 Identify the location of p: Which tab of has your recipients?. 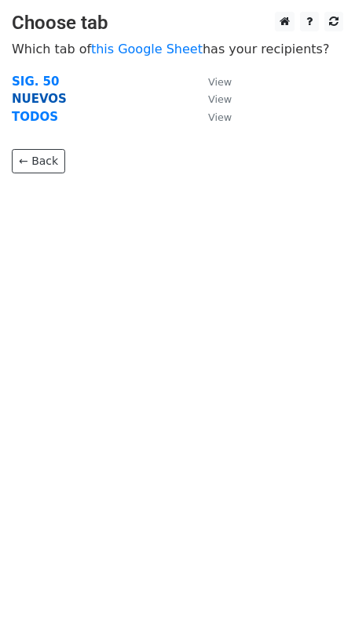
(177, 49).